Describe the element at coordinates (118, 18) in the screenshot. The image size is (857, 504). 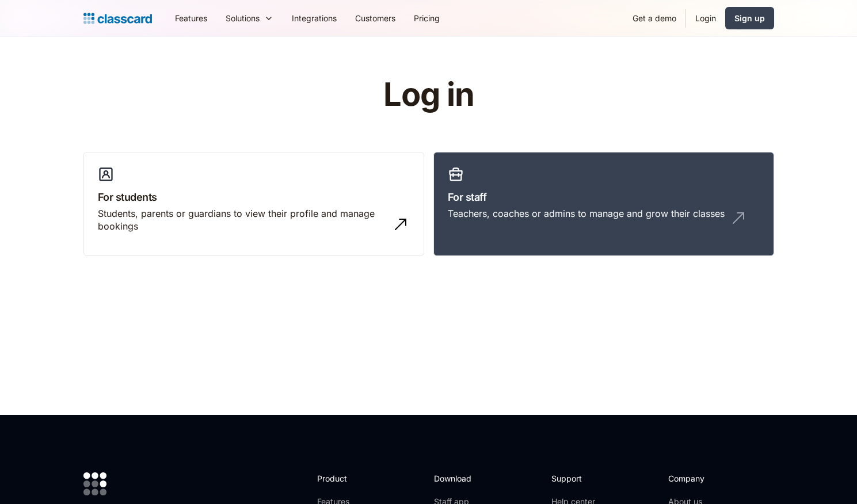
I see `a: home` at that location.